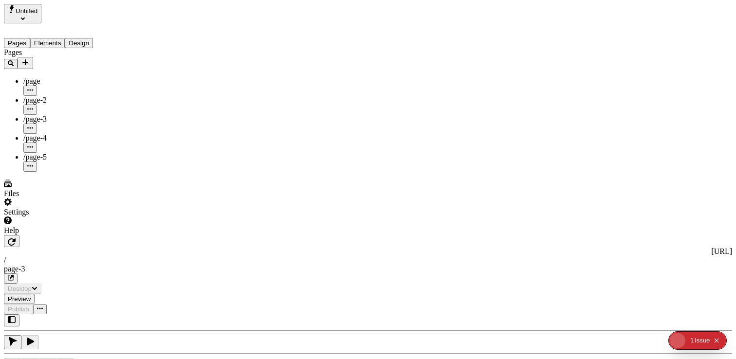 Image resolution: width=736 pixels, height=359 pixels. Describe the element at coordinates (17, 43) in the screenshot. I see `button: Pages` at that location.